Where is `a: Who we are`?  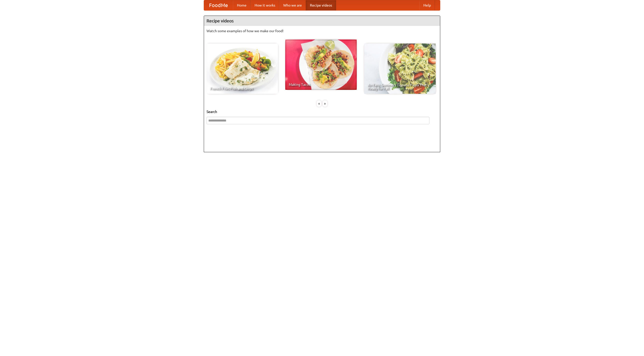 a: Who we are is located at coordinates (292, 6).